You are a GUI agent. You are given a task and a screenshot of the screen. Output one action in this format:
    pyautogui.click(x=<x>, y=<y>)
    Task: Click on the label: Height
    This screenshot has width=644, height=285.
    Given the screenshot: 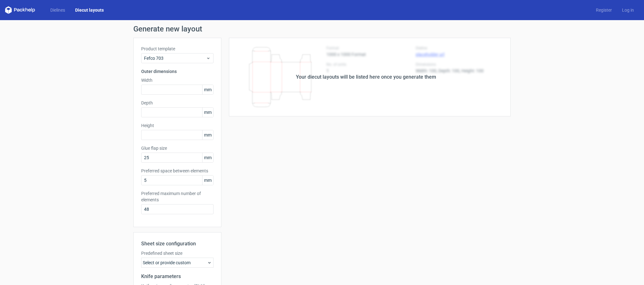 What is the action you would take?
    pyautogui.click(x=177, y=126)
    